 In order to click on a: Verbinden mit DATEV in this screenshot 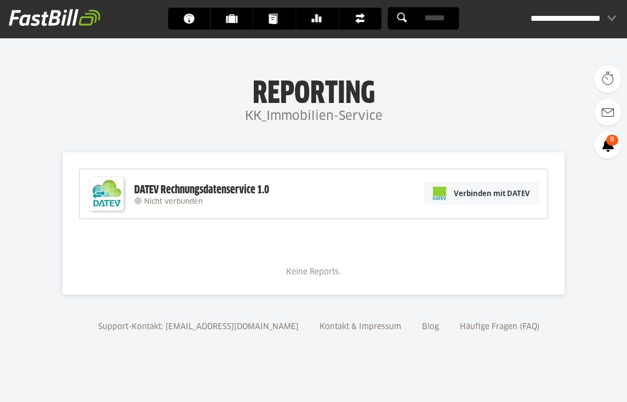, I will do `click(481, 193)`.